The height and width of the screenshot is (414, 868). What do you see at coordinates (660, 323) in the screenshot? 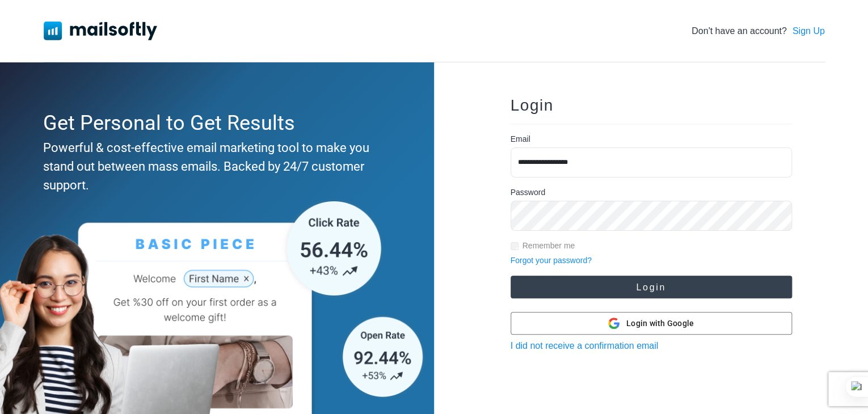
I see `span: Login with Google` at bounding box center [660, 323].